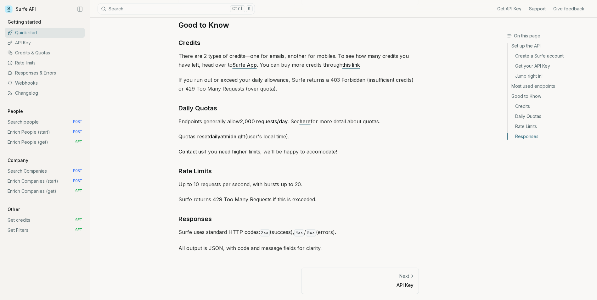 Image resolution: width=597 pixels, height=300 pixels. What do you see at coordinates (20, 9) in the screenshot?
I see `a: Surfe API` at bounding box center [20, 9].